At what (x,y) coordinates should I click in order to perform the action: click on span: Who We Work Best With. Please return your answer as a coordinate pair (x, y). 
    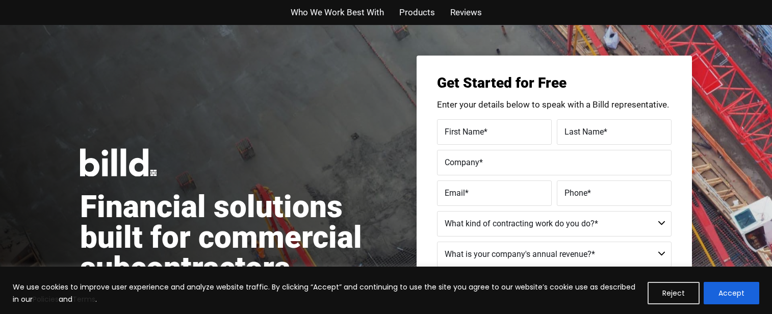
    Looking at the image, I should click on (337, 12).